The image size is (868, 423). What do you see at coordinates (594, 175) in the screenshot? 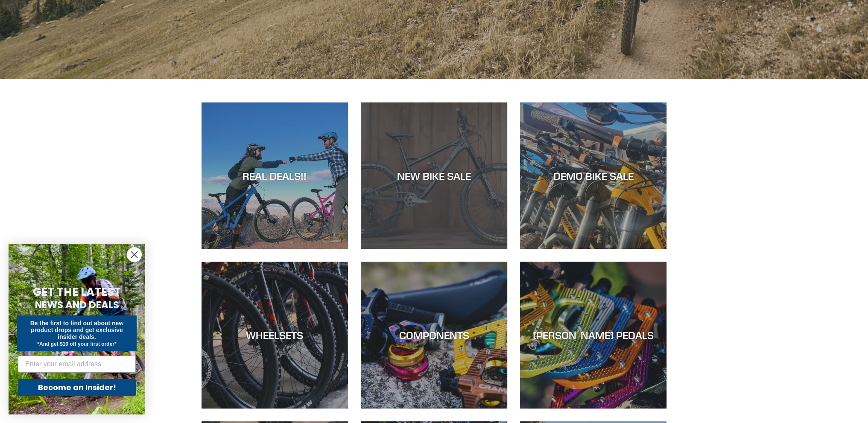
I see `a: DEMO BIKE SALE` at bounding box center [594, 175].